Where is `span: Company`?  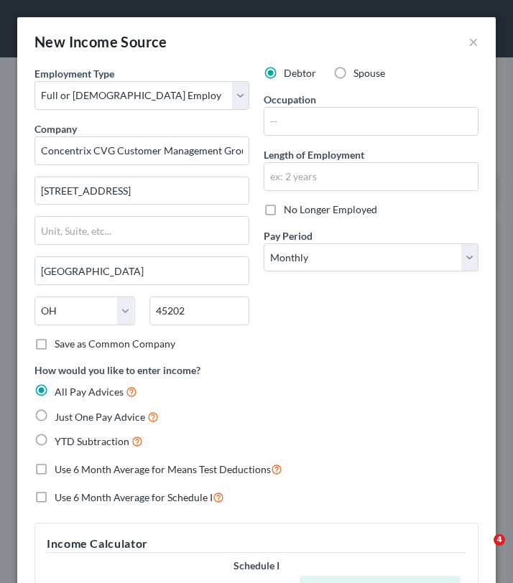 span: Company is located at coordinates (55, 128).